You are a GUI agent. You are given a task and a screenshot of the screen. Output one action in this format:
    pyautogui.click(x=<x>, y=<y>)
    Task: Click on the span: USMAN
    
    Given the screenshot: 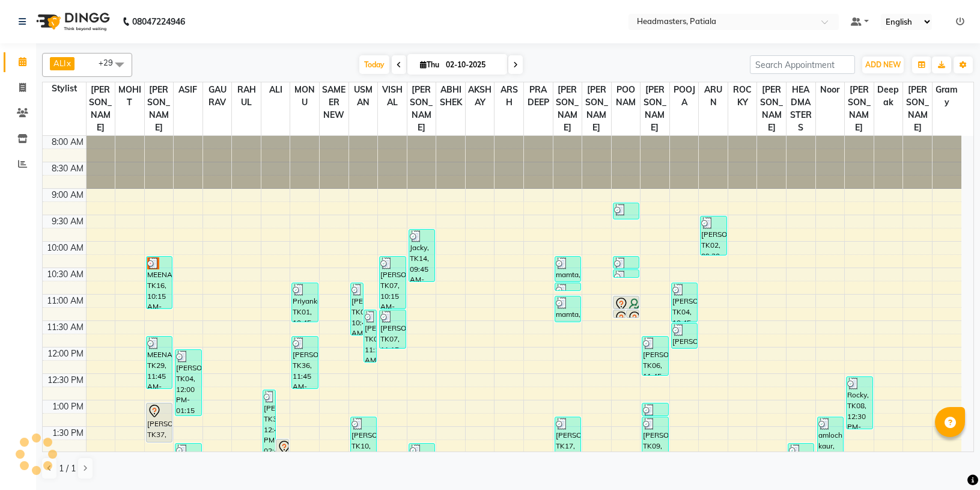 What is the action you would take?
    pyautogui.click(x=364, y=96)
    